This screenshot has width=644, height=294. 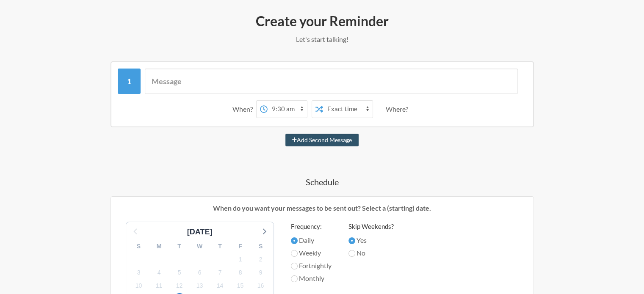 I want to click on span: Friday, September 5, 2025, so click(x=179, y=272).